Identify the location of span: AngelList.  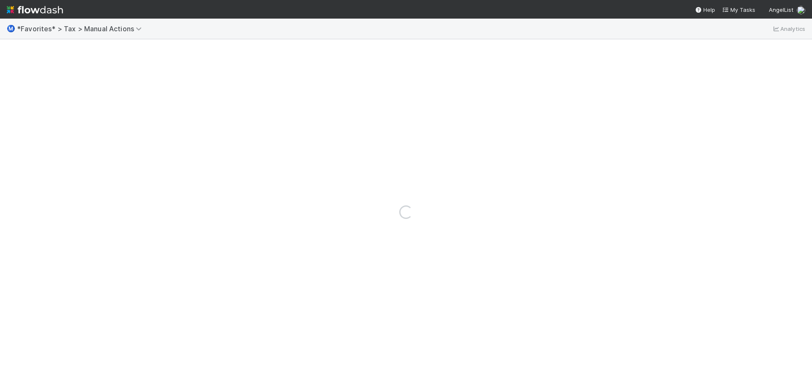
(781, 10).